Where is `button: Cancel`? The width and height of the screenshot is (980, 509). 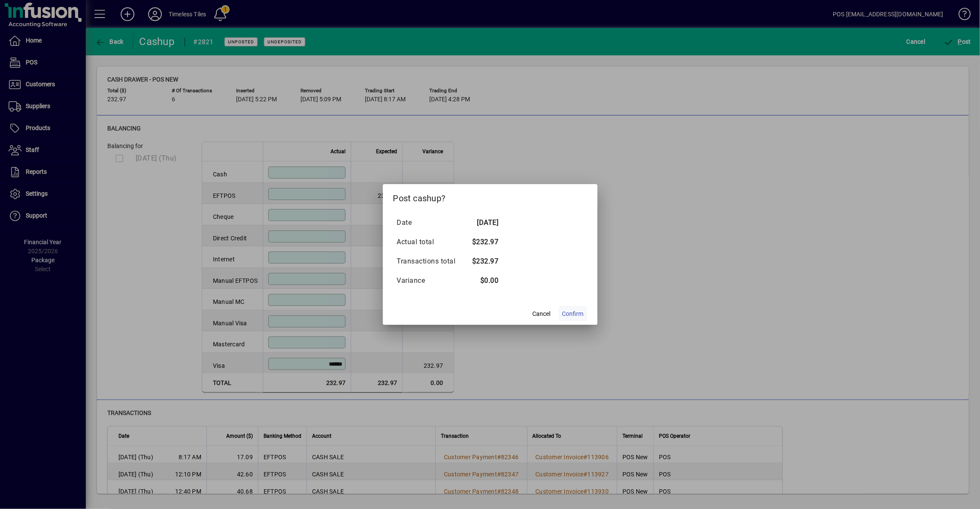
button: Cancel is located at coordinates (542, 314).